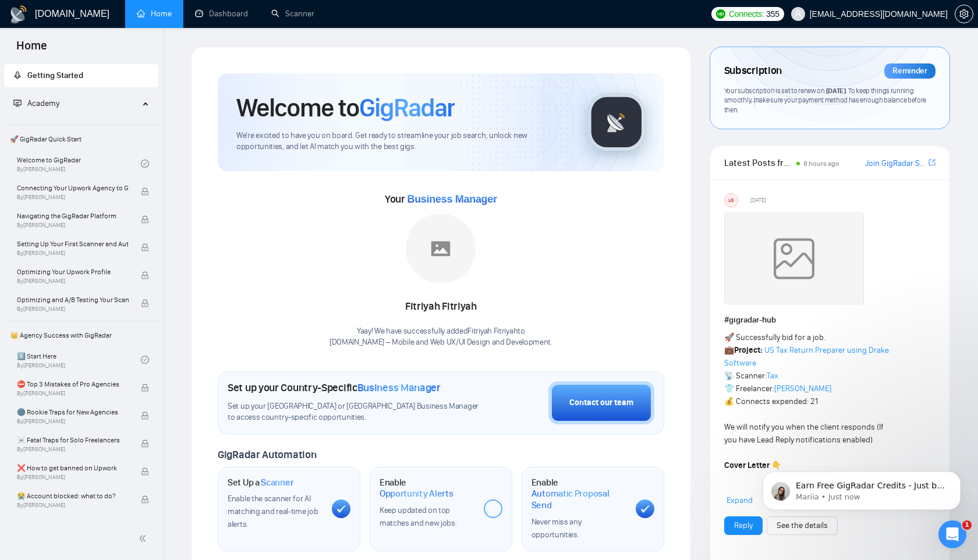 This screenshot has height=560, width=978. What do you see at coordinates (277, 482) in the screenshot?
I see `span: Scanner` at bounding box center [277, 482].